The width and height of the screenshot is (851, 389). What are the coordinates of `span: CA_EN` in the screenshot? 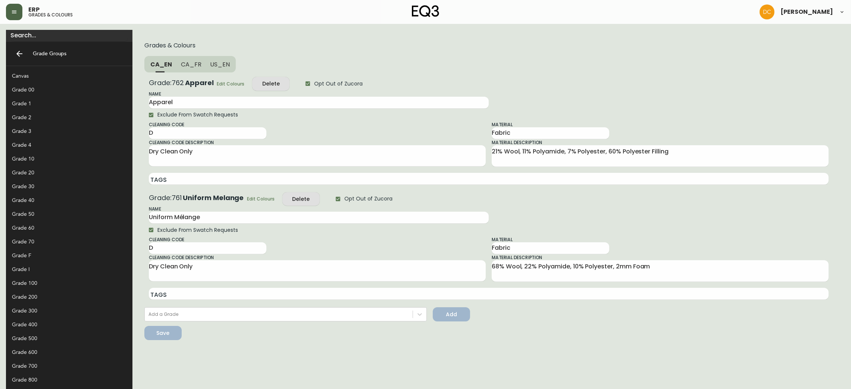 It's located at (161, 64).